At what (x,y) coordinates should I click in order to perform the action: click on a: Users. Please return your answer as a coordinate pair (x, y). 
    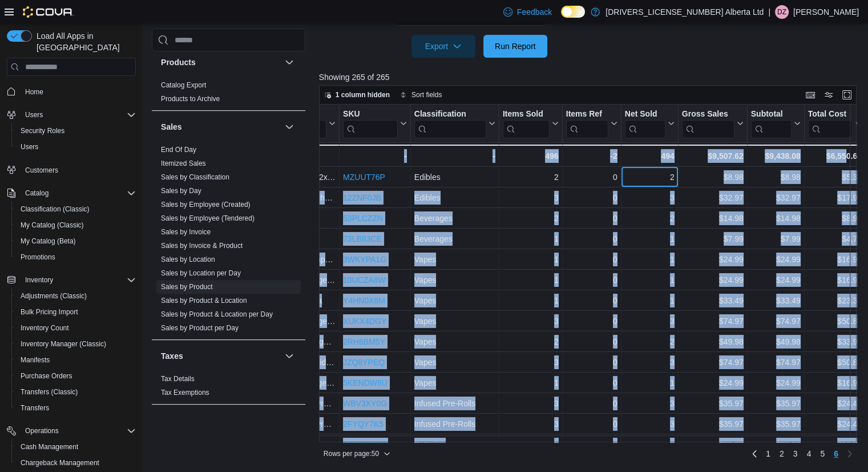
    Looking at the image, I should click on (29, 147).